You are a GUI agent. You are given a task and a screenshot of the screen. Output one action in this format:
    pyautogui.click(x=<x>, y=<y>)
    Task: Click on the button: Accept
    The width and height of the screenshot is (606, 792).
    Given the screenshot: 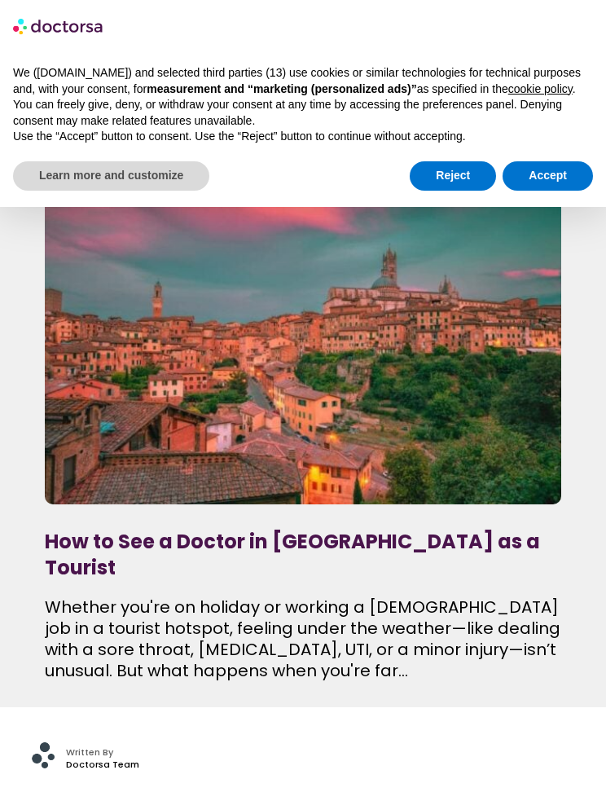 What is the action you would take?
    pyautogui.click(x=547, y=176)
    